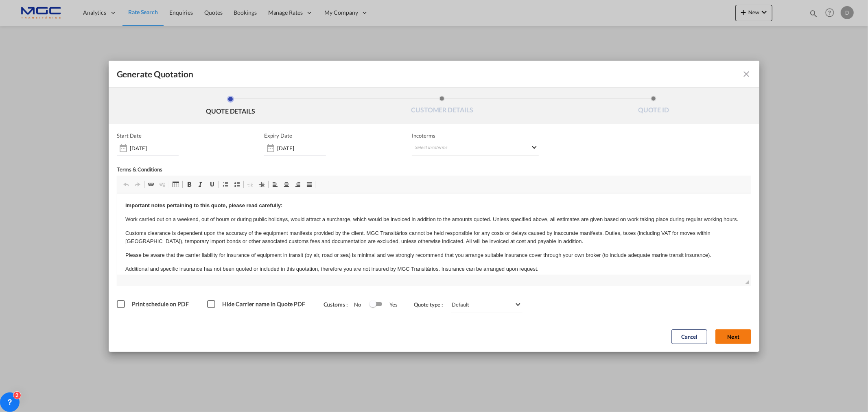  I want to click on a: Itálico (Ctrl+I), so click(201, 185).